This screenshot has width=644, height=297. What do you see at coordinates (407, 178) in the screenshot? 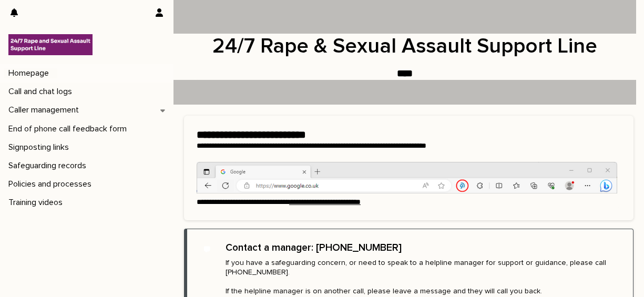
I see `img: https%3A%2F%2Fcdn.document360.io%2F0deca9d6-0dac-4e56-9e8f-8d9979bfce0e%2FImages%2FDocumentation%...` at bounding box center [407, 178].